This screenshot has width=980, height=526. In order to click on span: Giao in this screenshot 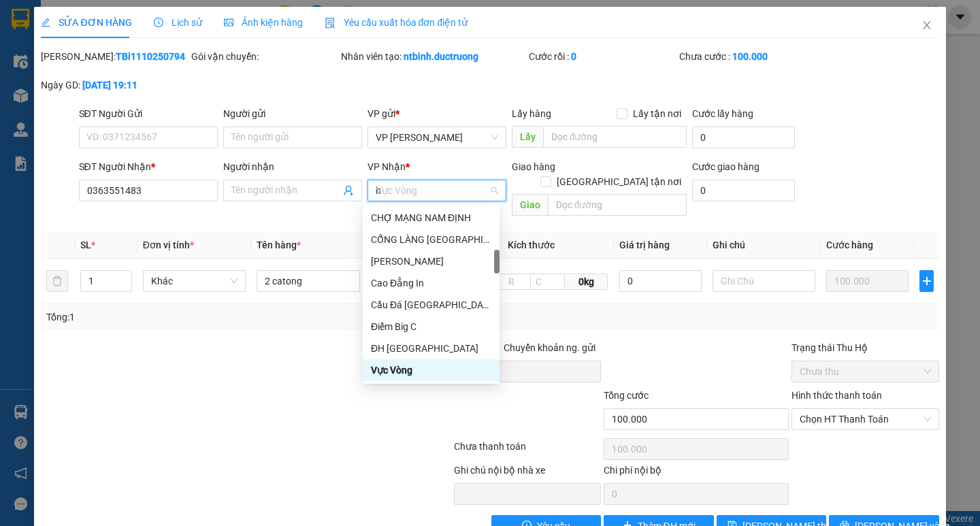, I will do `click(529, 205)`.